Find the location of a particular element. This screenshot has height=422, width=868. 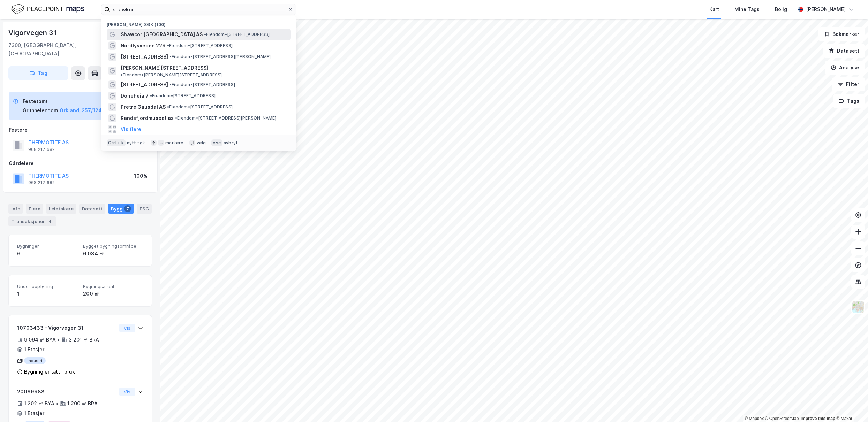

input: Søk på adresse, matrikkel, gårdeiere, leietakere eller personer is located at coordinates (199, 10).